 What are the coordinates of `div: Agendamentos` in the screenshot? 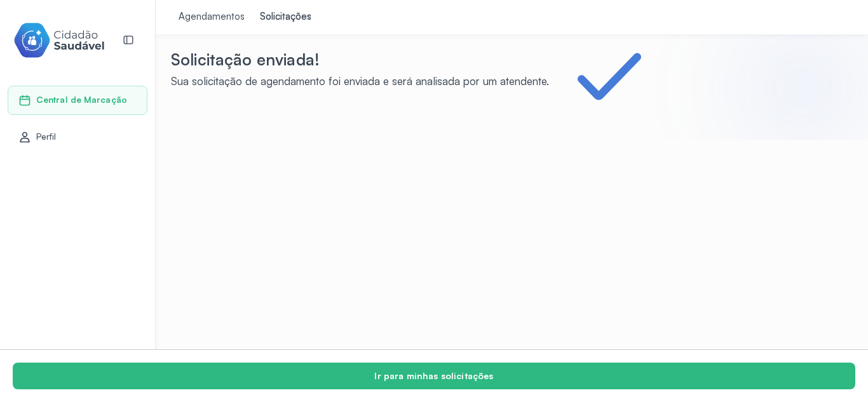 It's located at (211, 17).